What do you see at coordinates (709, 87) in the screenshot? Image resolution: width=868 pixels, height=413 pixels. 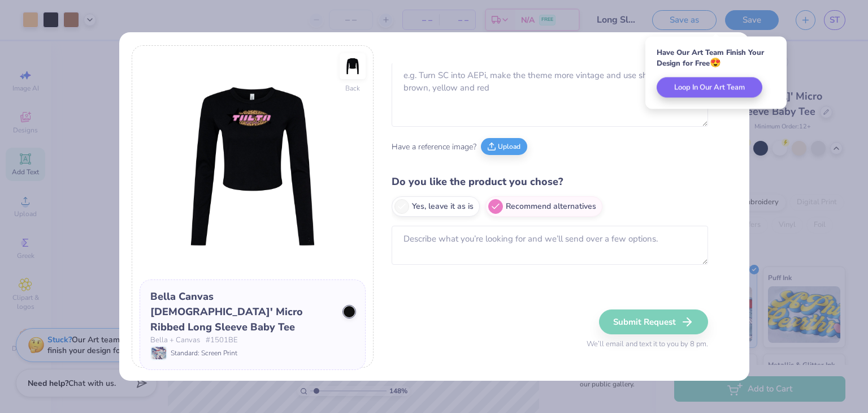 I see `button: Loop In Our Art Team` at bounding box center [709, 87].